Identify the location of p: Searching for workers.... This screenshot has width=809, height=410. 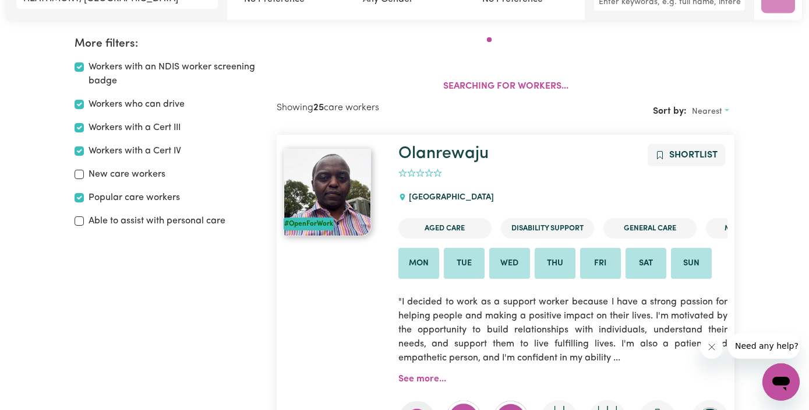
(506, 86).